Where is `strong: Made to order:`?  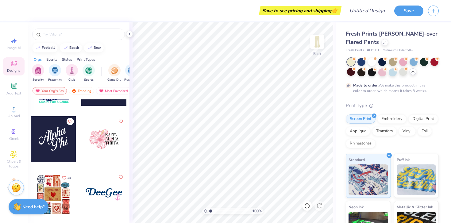 strong: Made to order: is located at coordinates (365, 85).